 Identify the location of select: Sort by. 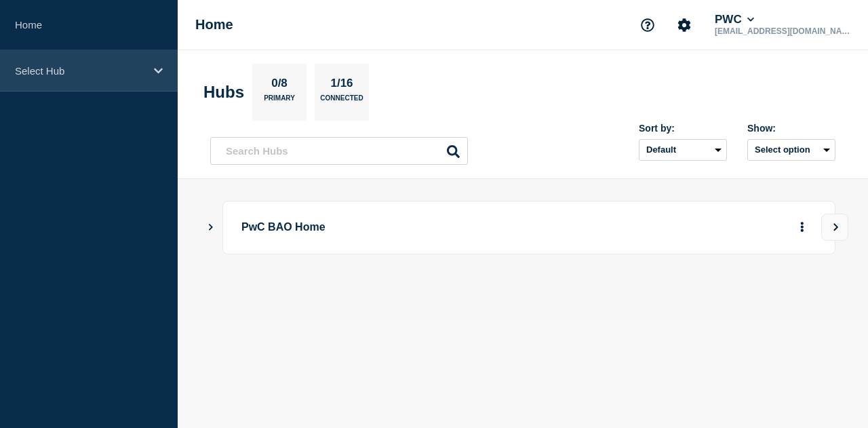
(683, 150).